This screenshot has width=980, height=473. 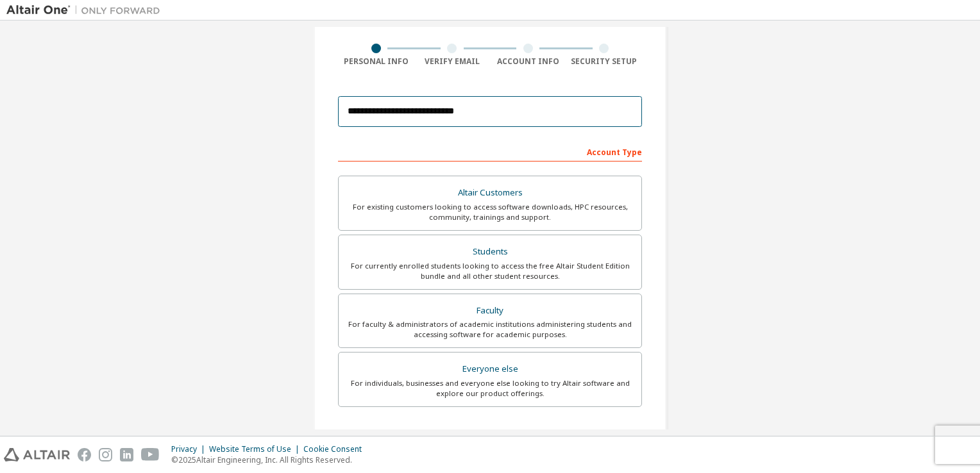 I want to click on img: altair_logo.svg, so click(x=37, y=455).